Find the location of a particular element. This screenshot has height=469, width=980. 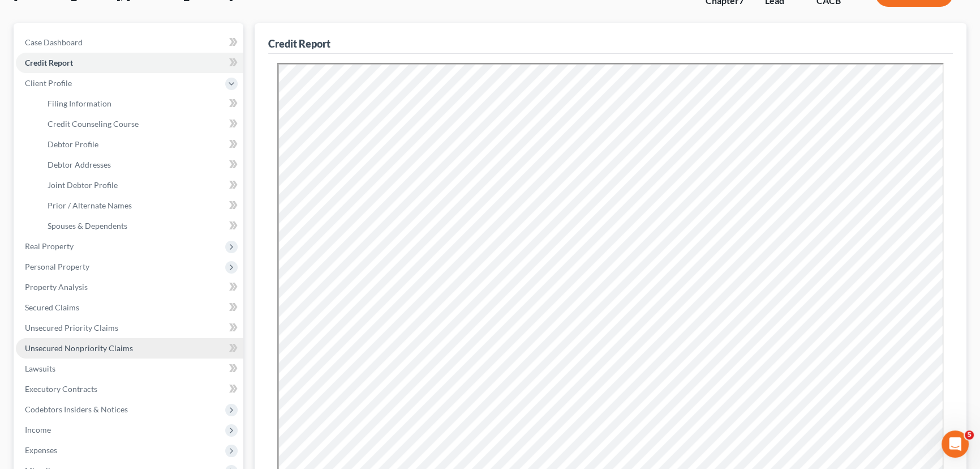

a: Credit Counseling Course is located at coordinates (141, 124).